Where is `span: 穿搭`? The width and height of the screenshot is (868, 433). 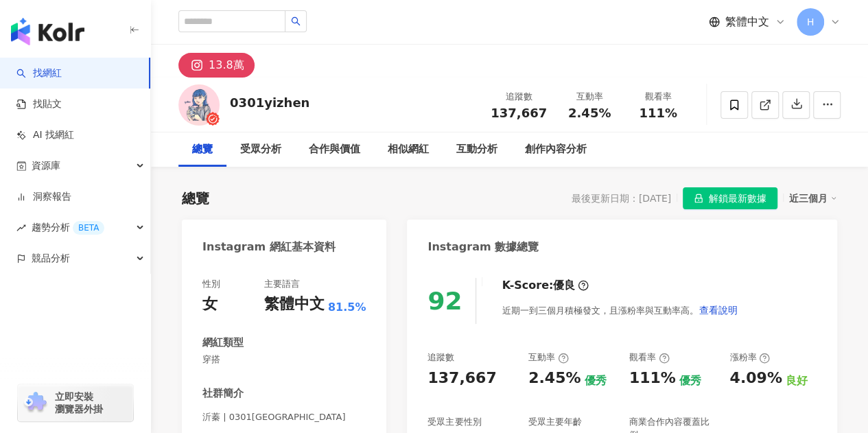 span: 穿搭 is located at coordinates (284, 360).